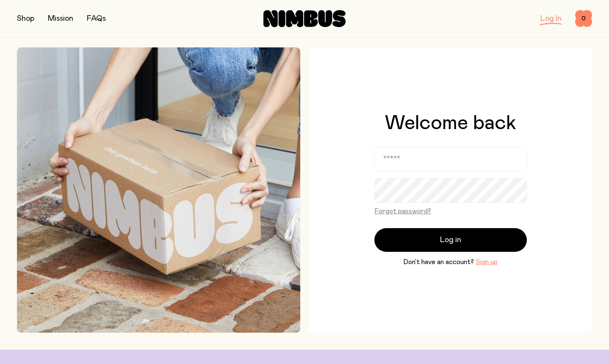 The image size is (609, 364). What do you see at coordinates (403, 211) in the screenshot?
I see `button: Forgot password?` at bounding box center [403, 211].